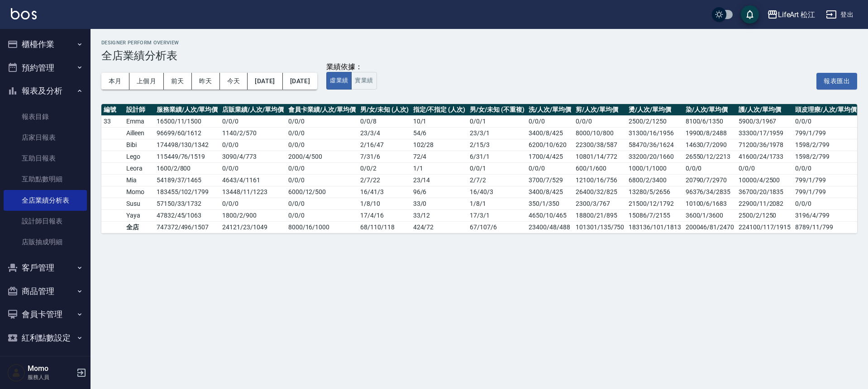  I want to click on button: LifeArt 松江, so click(791, 15).